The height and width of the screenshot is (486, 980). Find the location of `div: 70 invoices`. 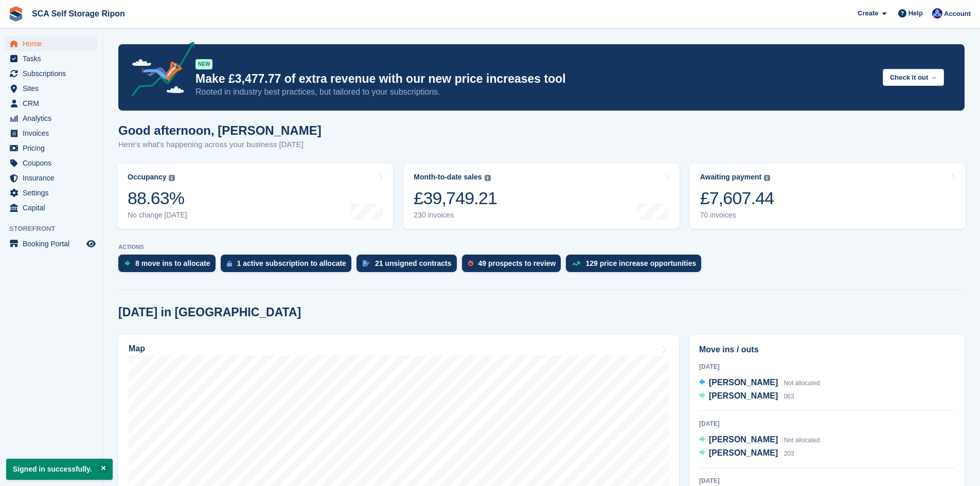

div: 70 invoices is located at coordinates (737, 215).